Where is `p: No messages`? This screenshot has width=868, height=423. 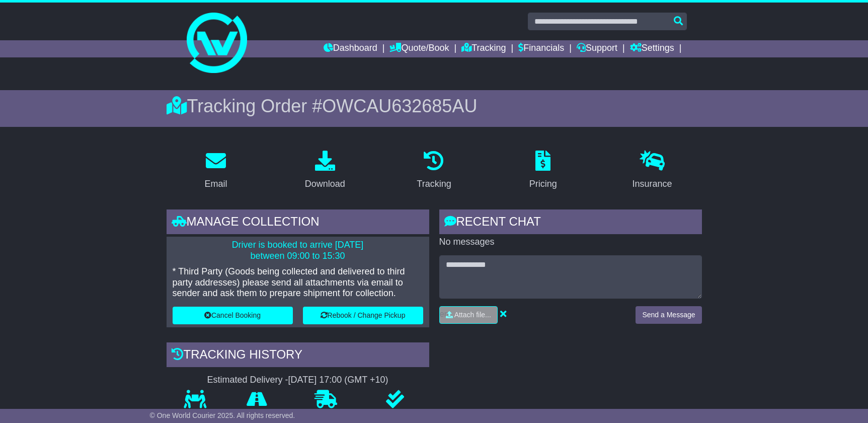
p: No messages is located at coordinates (571, 243).